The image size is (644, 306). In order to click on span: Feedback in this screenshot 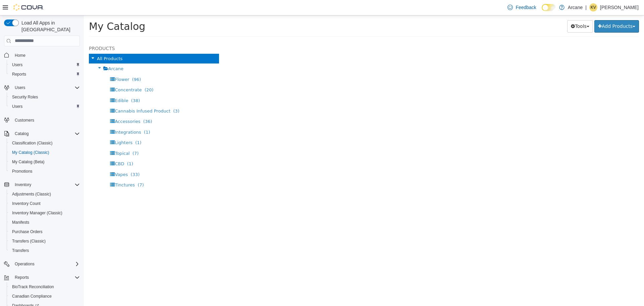, I will do `click(526, 7)`.